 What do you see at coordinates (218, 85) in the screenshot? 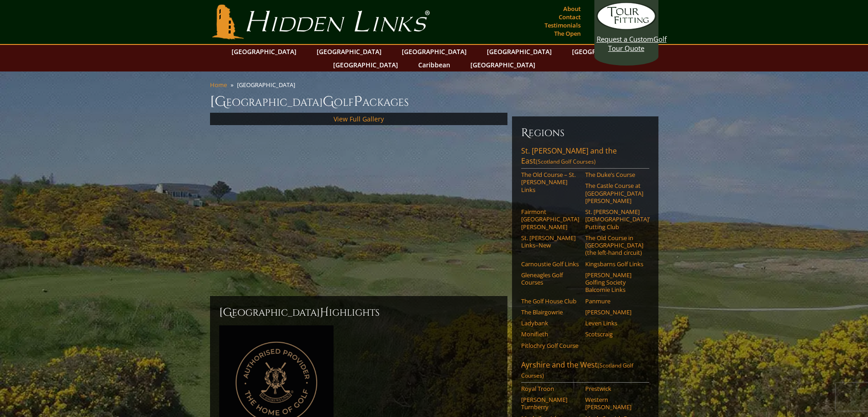
I see `a: Home` at bounding box center [218, 85].